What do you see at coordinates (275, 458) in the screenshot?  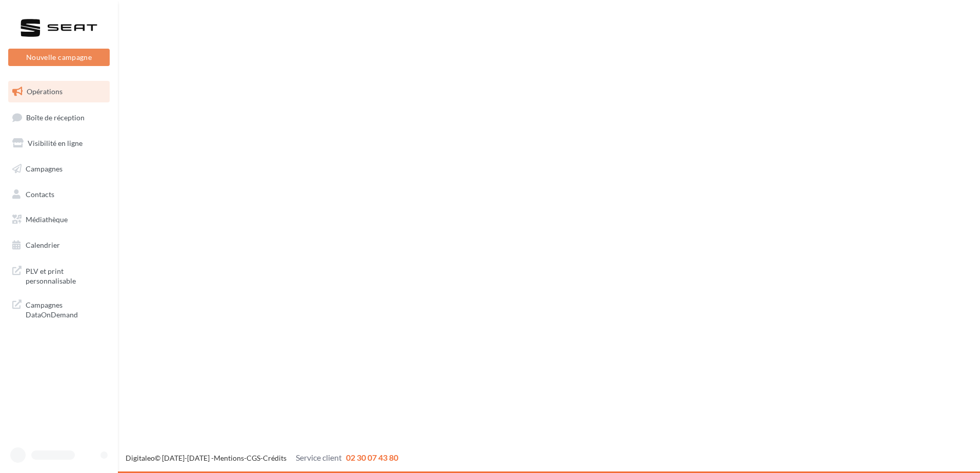 I see `a: Crédits` at bounding box center [275, 458].